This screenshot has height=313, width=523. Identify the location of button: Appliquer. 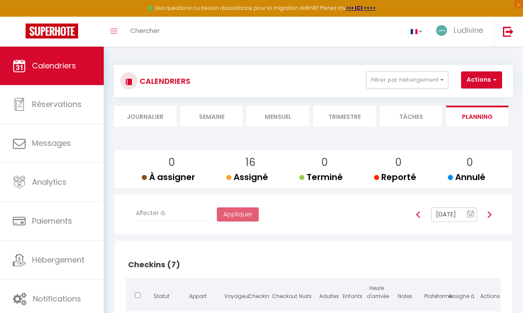
(238, 214).